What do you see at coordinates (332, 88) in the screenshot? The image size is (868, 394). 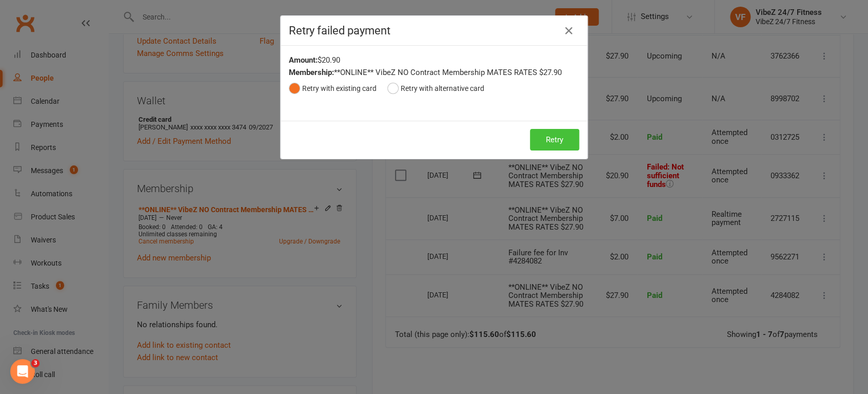 I see `button: Retry with existing card` at bounding box center [332, 88].